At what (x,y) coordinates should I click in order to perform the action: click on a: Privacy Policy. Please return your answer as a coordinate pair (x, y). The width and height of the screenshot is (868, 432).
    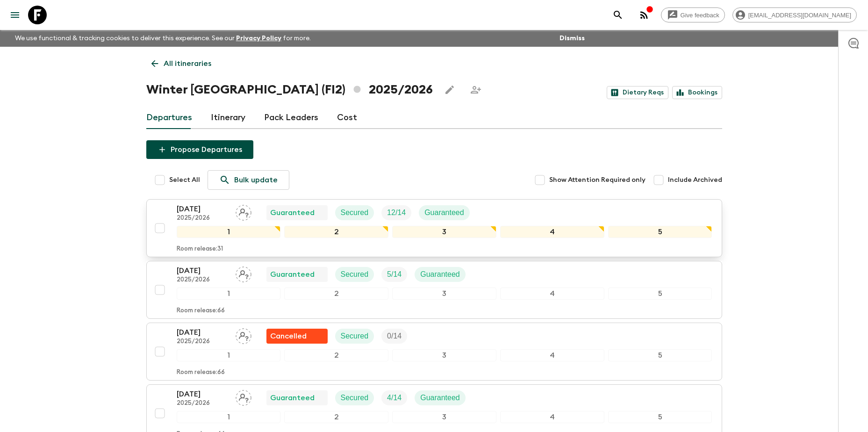
    Looking at the image, I should click on (259, 38).